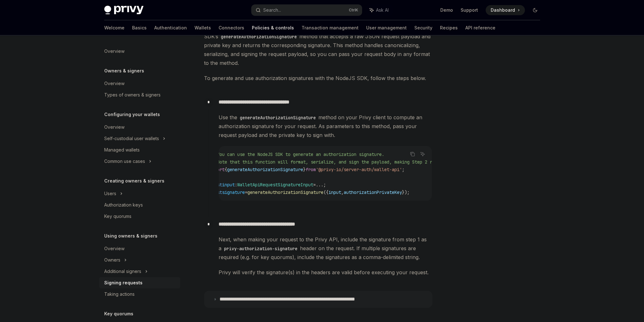  I want to click on h5: Owners & signers, so click(124, 71).